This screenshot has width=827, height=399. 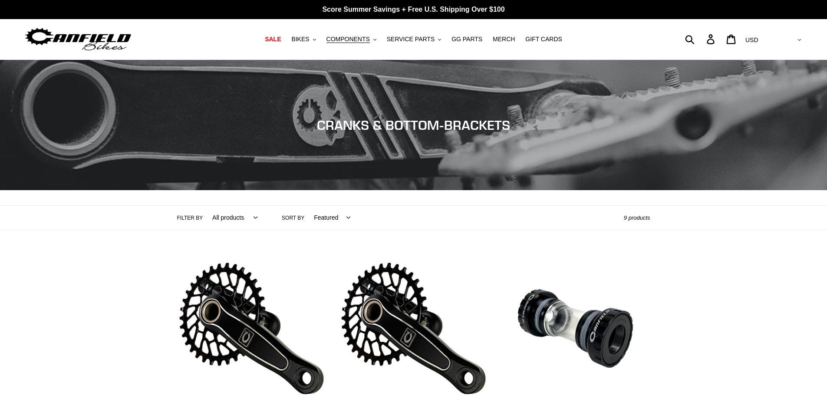 I want to click on span: MERCH, so click(x=503, y=39).